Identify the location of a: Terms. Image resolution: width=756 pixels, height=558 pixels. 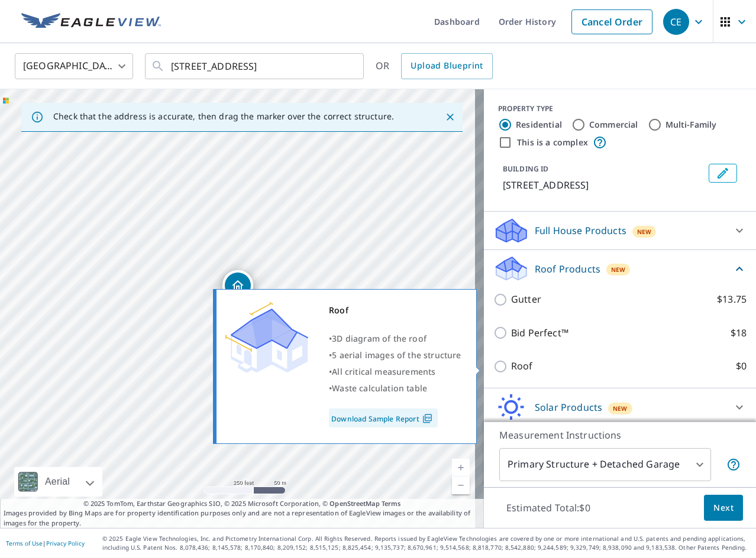
(391, 503).